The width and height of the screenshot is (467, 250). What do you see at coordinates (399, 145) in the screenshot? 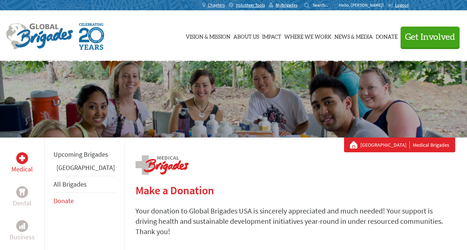
I see `div: Medical Brigades` at bounding box center [399, 145].